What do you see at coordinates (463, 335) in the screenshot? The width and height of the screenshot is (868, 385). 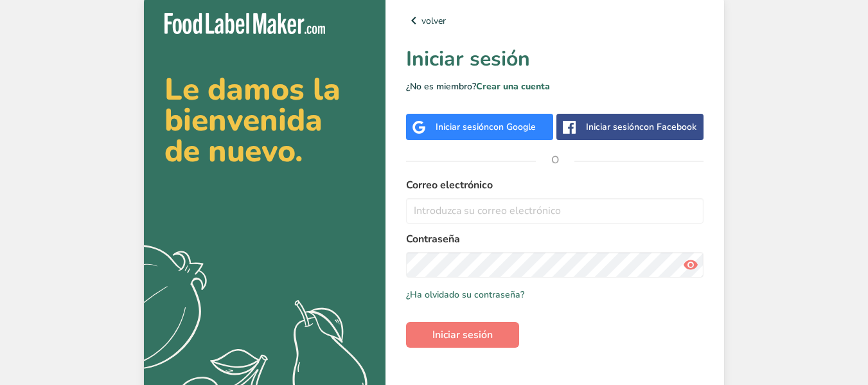 I see `span: Iniciar sesión` at bounding box center [463, 335].